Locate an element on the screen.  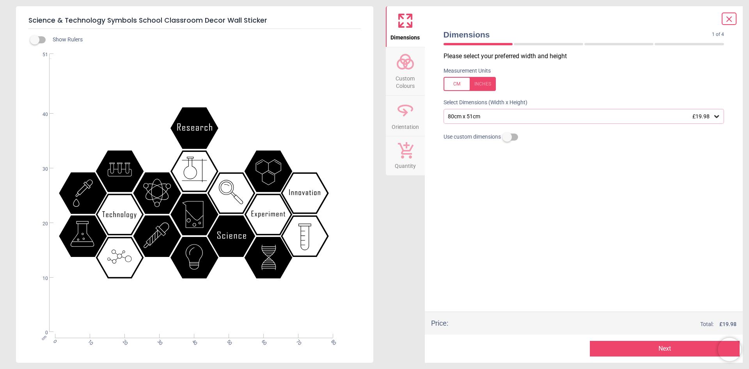
span: 51 is located at coordinates (41, 55).